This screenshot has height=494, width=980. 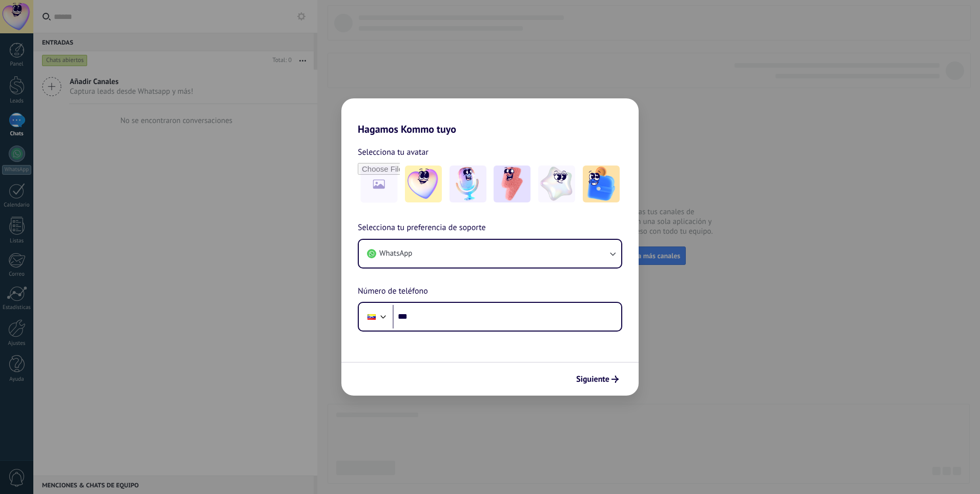 What do you see at coordinates (393, 291) in the screenshot?
I see `span: Número de teléfono` at bounding box center [393, 291].